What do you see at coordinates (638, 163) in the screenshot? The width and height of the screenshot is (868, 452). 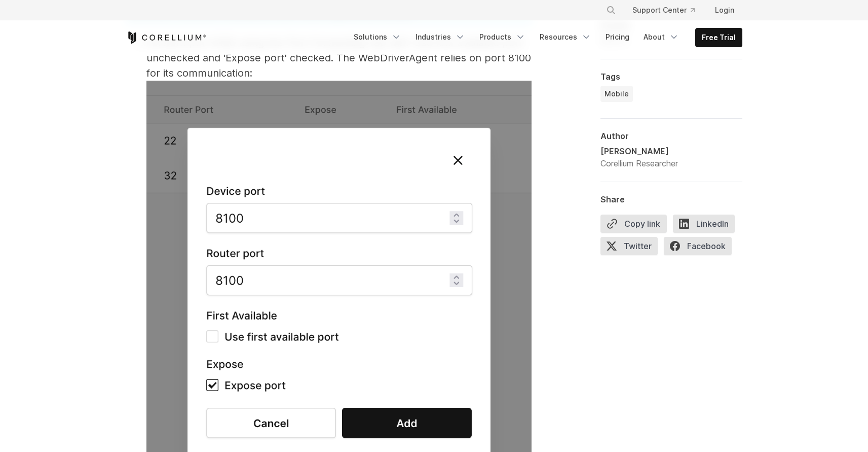 I see `div: Corellium Researcher` at bounding box center [638, 163].